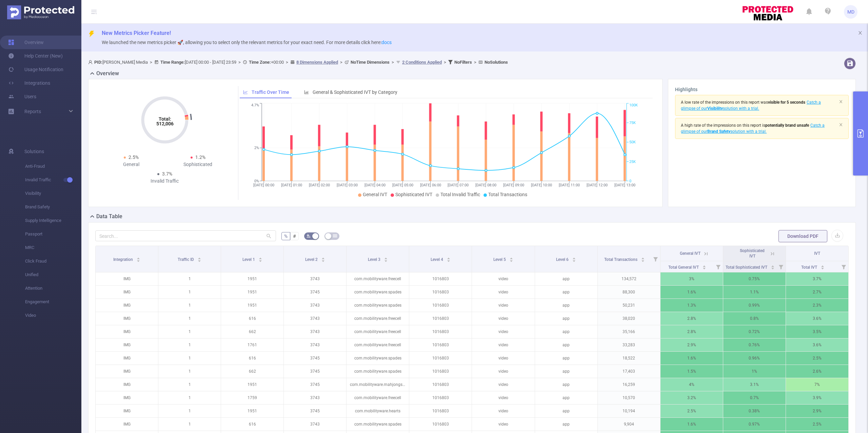 The height and width of the screenshot is (433, 868). I want to click on p: 9,904, so click(629, 424).